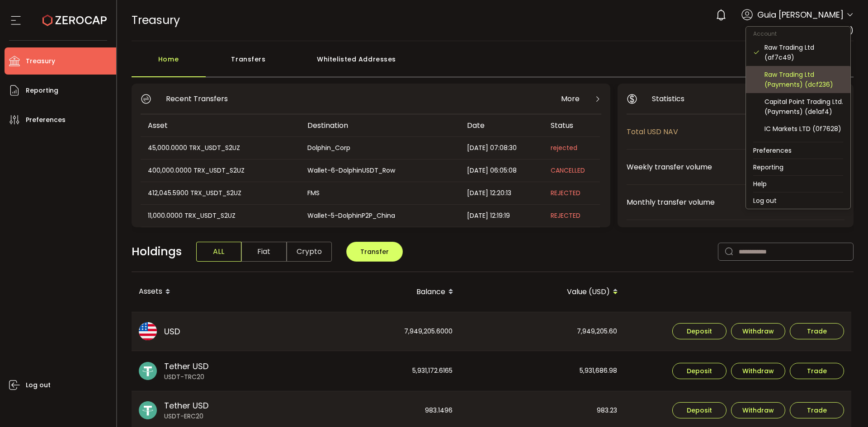  Describe the element at coordinates (542, 332) in the screenshot. I see `div: 7,949,205.60` at that location.